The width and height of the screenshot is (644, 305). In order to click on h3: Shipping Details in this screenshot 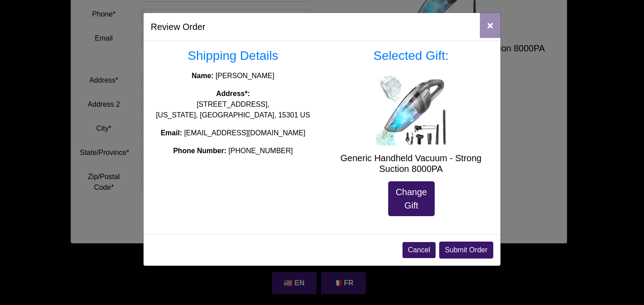, I will do `click(233, 56)`.